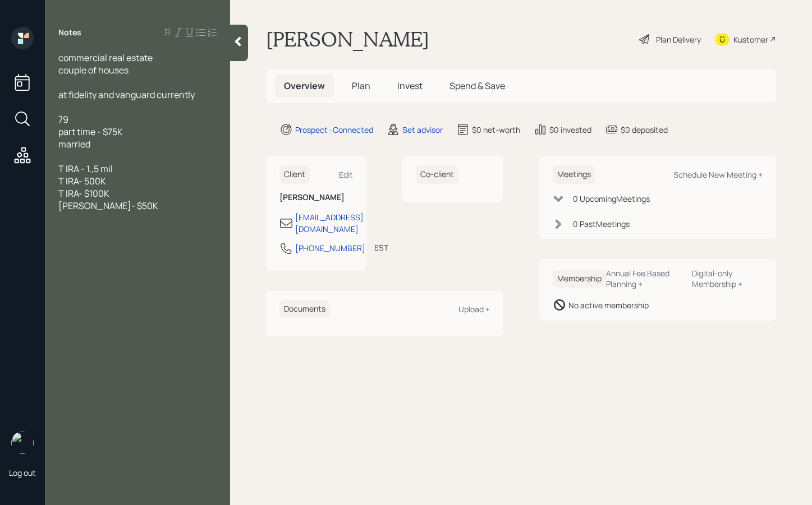  Describe the element at coordinates (294, 174) in the screenshot. I see `h6: Client` at that location.